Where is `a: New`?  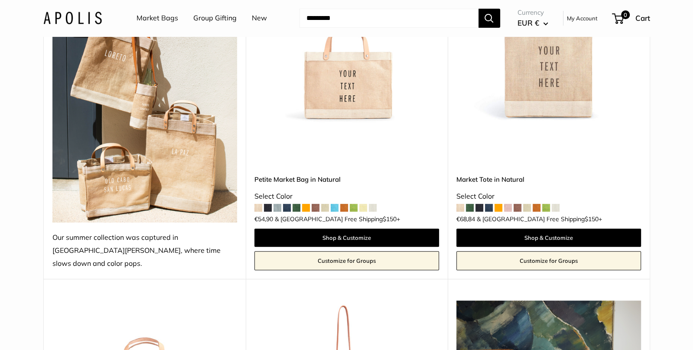 a: New is located at coordinates (259, 18).